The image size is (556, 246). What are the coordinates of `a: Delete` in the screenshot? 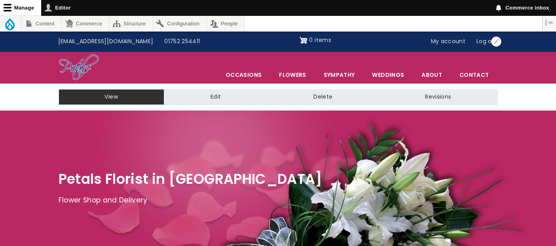 It's located at (323, 97).